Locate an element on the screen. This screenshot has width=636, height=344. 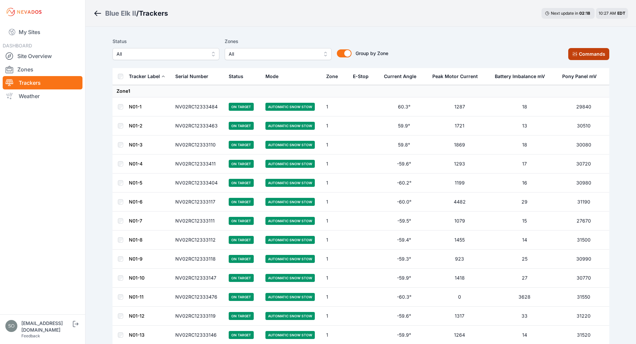
td: 1455 is located at coordinates (460, 240).